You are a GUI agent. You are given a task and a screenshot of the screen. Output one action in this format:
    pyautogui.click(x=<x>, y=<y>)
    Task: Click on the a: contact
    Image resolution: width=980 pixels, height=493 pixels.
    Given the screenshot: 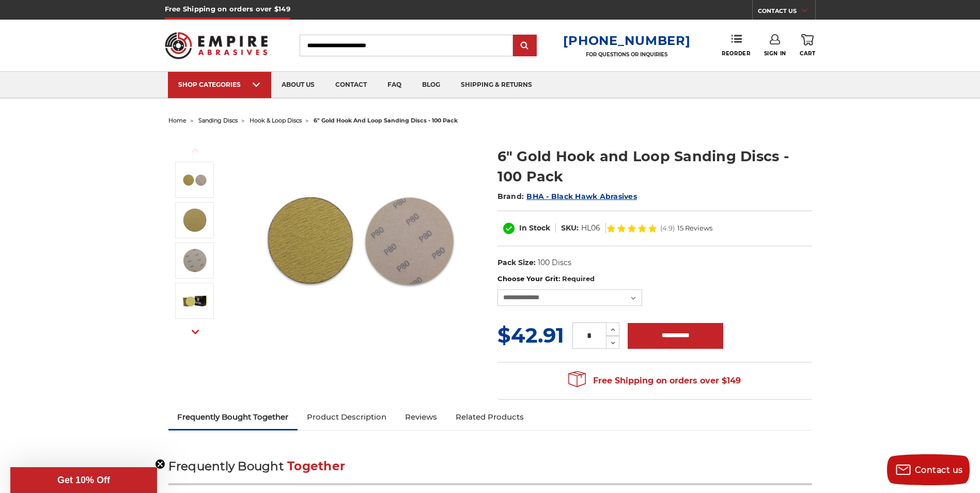 What is the action you would take?
    pyautogui.click(x=351, y=85)
    